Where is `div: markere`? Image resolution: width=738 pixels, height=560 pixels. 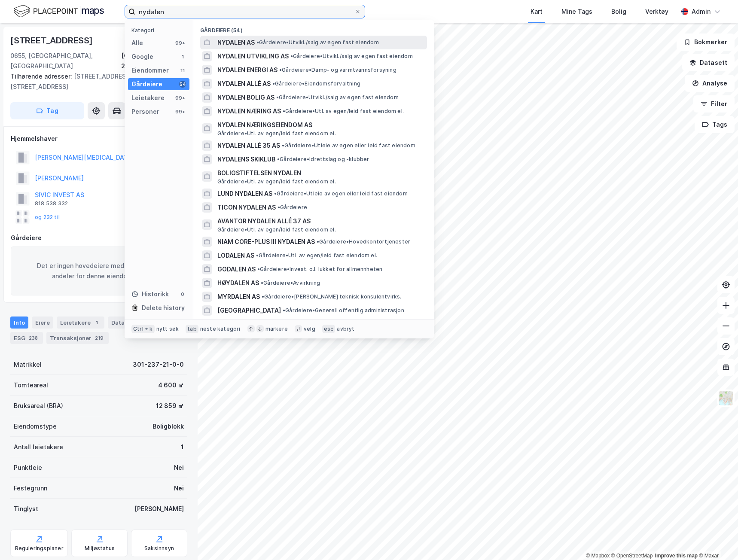 div: markere is located at coordinates (277, 329).